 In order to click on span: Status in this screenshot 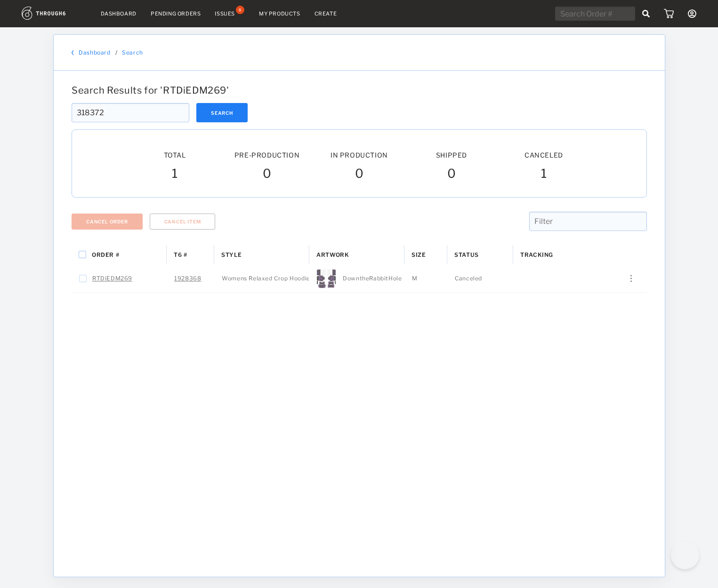, I will do `click(467, 255)`.